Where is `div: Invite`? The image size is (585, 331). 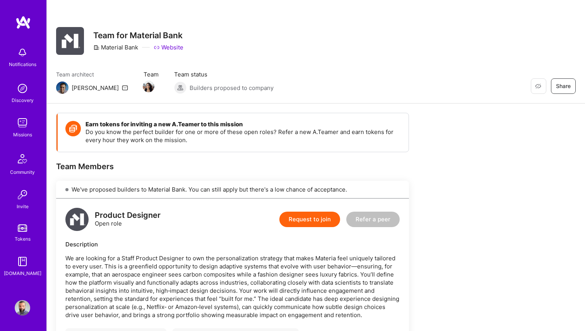 div: Invite is located at coordinates (22, 207).